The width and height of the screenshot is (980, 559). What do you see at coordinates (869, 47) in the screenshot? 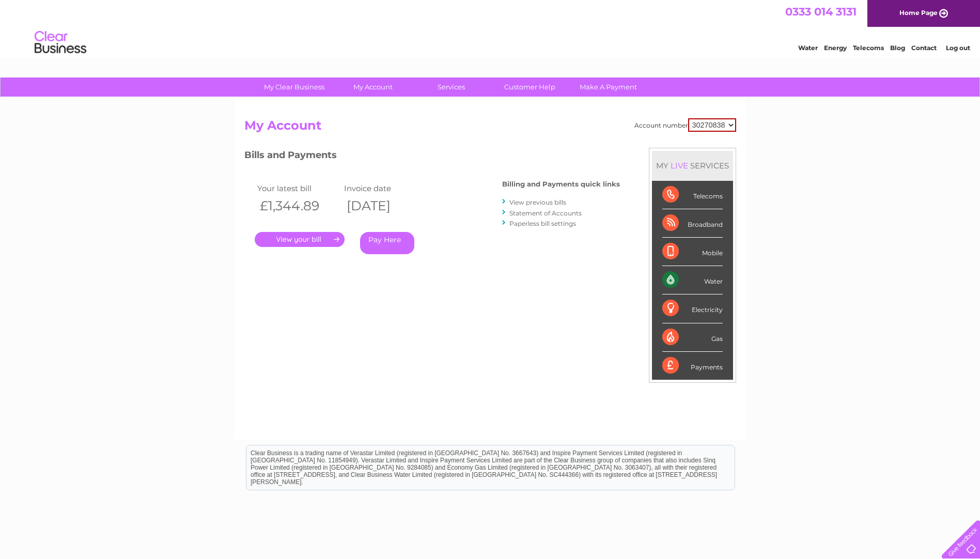
I see `a: Telecoms` at bounding box center [869, 47].